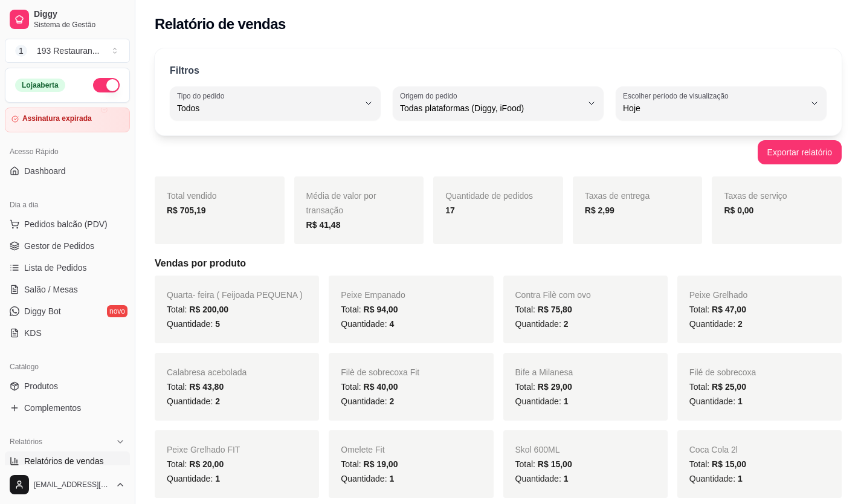  What do you see at coordinates (56, 268) in the screenshot?
I see `span: Lista de Pedidos` at bounding box center [56, 268].